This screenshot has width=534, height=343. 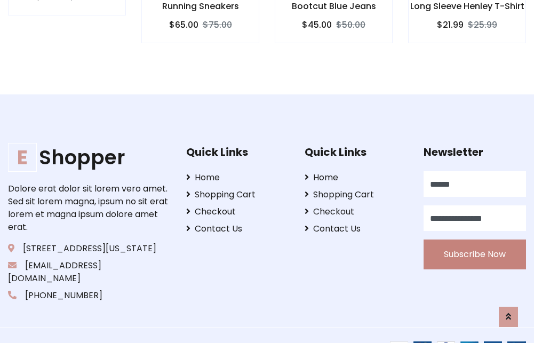 What do you see at coordinates (22, 157) in the screenshot?
I see `span: E` at bounding box center [22, 157].